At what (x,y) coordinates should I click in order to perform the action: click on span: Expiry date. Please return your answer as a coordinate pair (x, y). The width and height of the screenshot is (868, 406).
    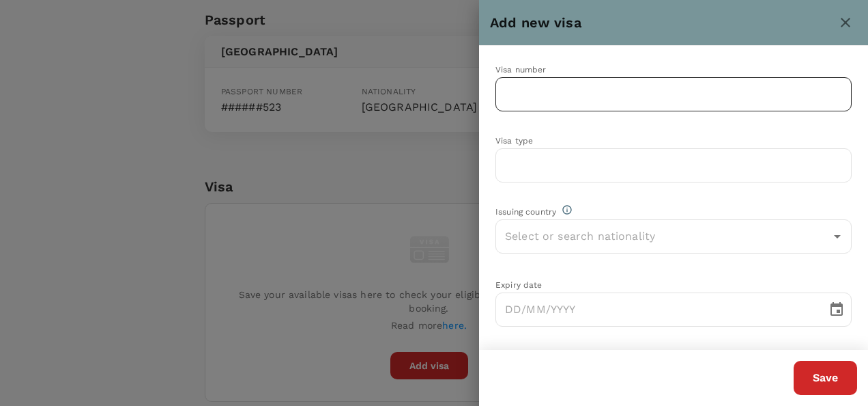
    Looking at the image, I should click on (519, 285).